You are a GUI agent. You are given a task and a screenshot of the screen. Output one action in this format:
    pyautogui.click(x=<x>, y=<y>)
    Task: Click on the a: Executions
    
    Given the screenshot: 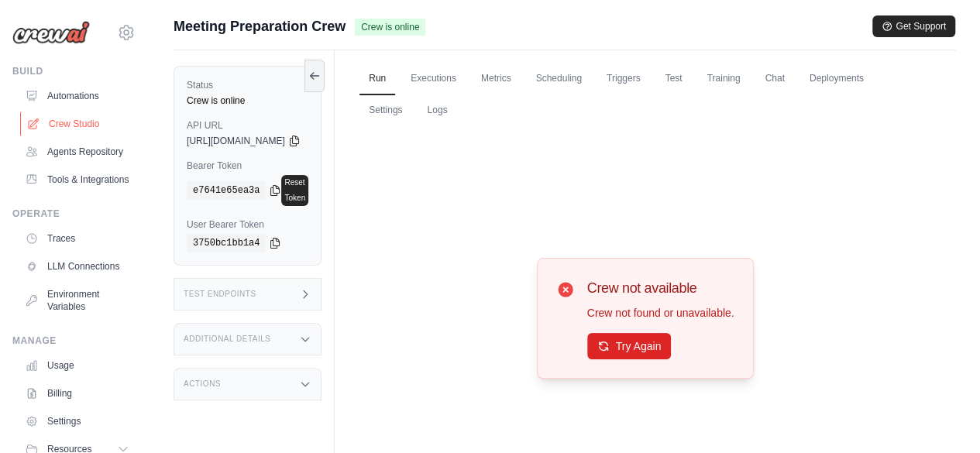 What is the action you would take?
    pyautogui.click(x=433, y=79)
    